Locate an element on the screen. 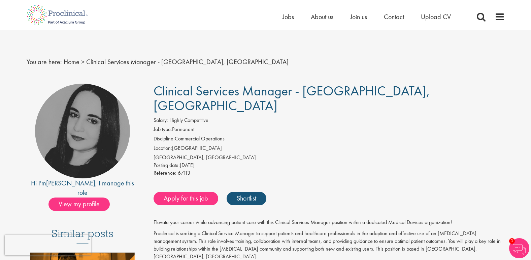 The height and width of the screenshot is (260, 531). span: Posting date: is located at coordinates (167, 165).